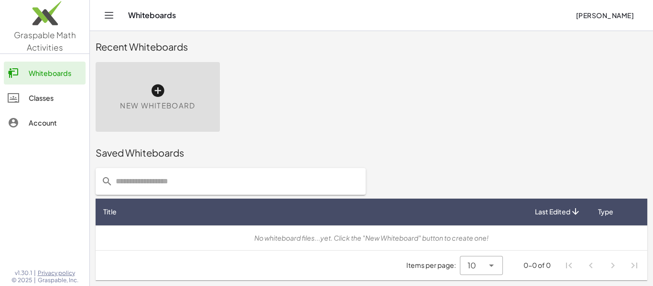 The image size is (653, 286). Describe the element at coordinates (433, 265) in the screenshot. I see `span: Items per page:` at that location.